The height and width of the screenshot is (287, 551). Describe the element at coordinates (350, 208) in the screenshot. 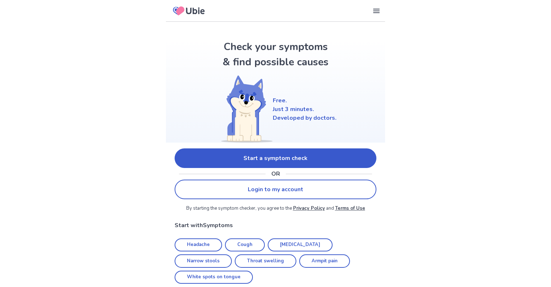

I see `a: Terms of Use` at that location.